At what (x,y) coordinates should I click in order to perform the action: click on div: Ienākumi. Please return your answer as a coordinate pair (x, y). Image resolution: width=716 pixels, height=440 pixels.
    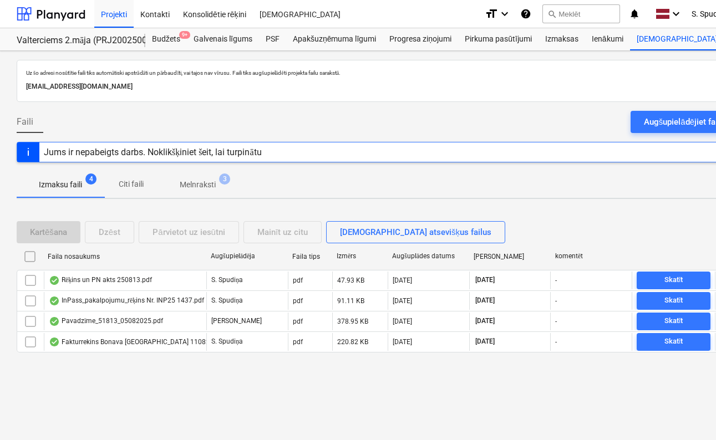
    Looking at the image, I should click on (607, 39).